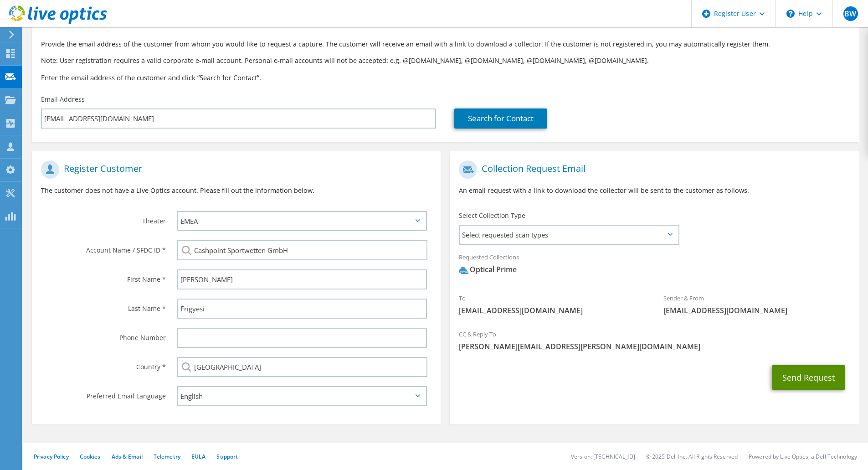 This screenshot has width=868, height=470. What do you see at coordinates (552, 304) in the screenshot?
I see `div: To` at bounding box center [552, 304].